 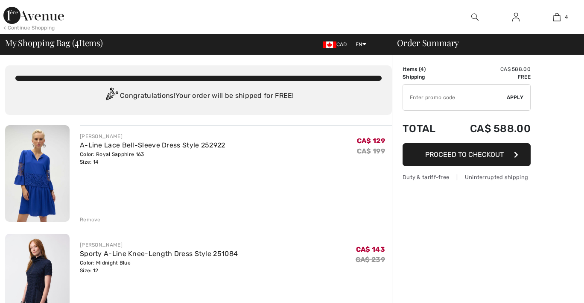 I want to click on a: Sign In, so click(x=516, y=17).